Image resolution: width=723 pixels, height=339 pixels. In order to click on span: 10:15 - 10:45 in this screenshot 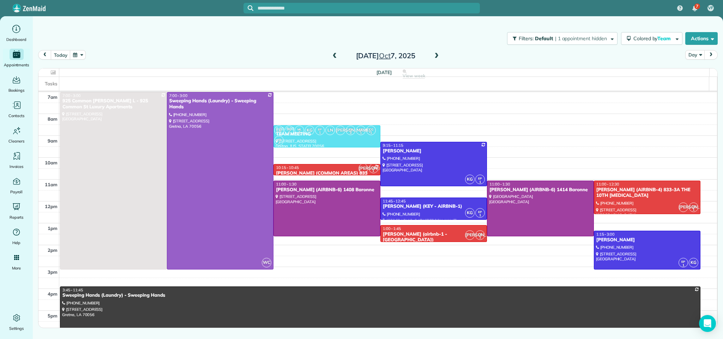, I will do `click(287, 168)`.